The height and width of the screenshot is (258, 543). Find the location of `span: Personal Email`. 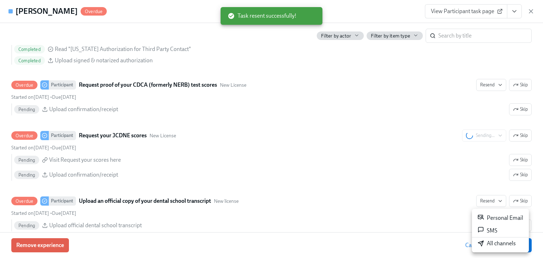

span: Personal Email is located at coordinates (481, 218).